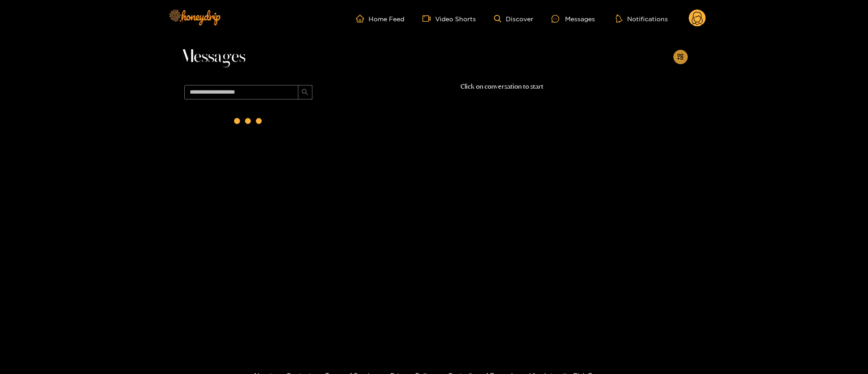 Image resolution: width=868 pixels, height=374 pixels. Describe the element at coordinates (380, 19) in the screenshot. I see `a: Home Feed` at that location.